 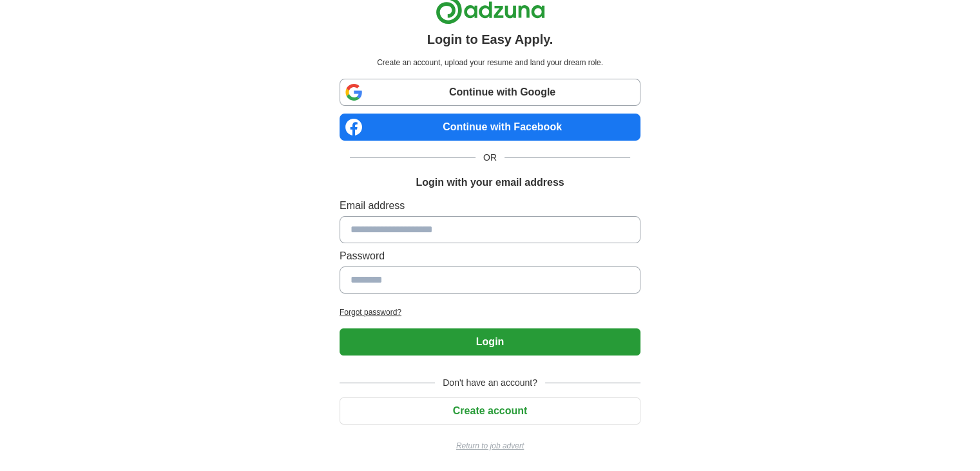 What do you see at coordinates (490, 256) in the screenshot?
I see `label: Password` at bounding box center [490, 256].